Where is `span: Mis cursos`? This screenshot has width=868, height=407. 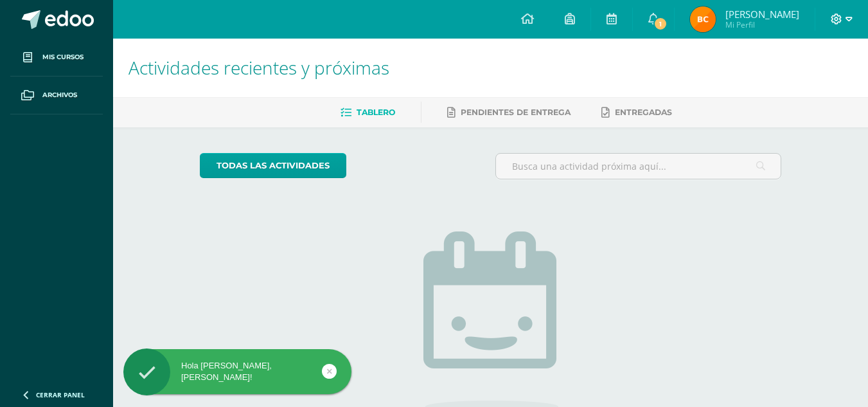 span: Mis cursos is located at coordinates (63, 57).